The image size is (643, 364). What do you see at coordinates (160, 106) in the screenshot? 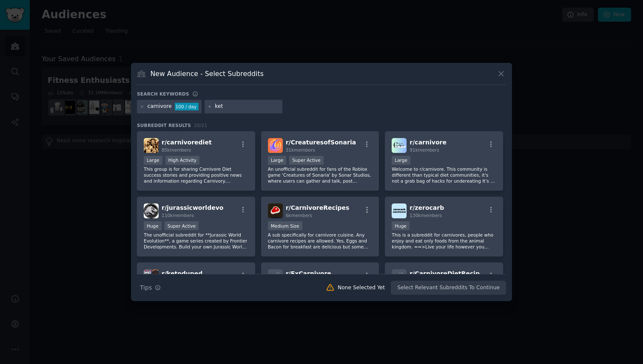
I see `div: carnivore` at bounding box center [160, 106].